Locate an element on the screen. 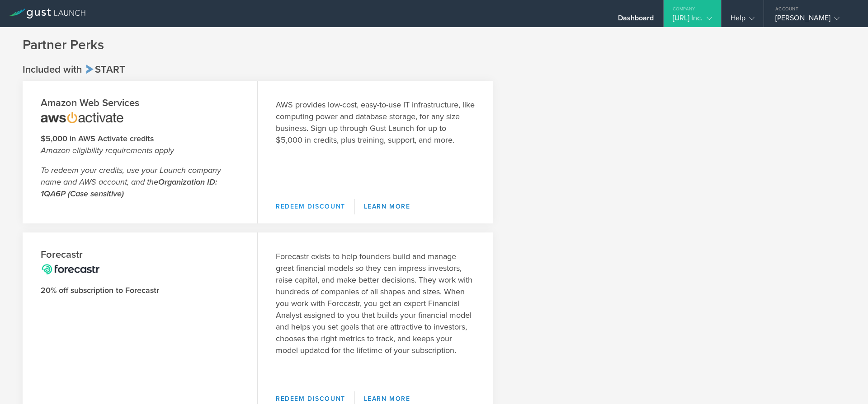  em: To redeem your credits, use your Launch company name and AWS account, and the is located at coordinates (131, 182).